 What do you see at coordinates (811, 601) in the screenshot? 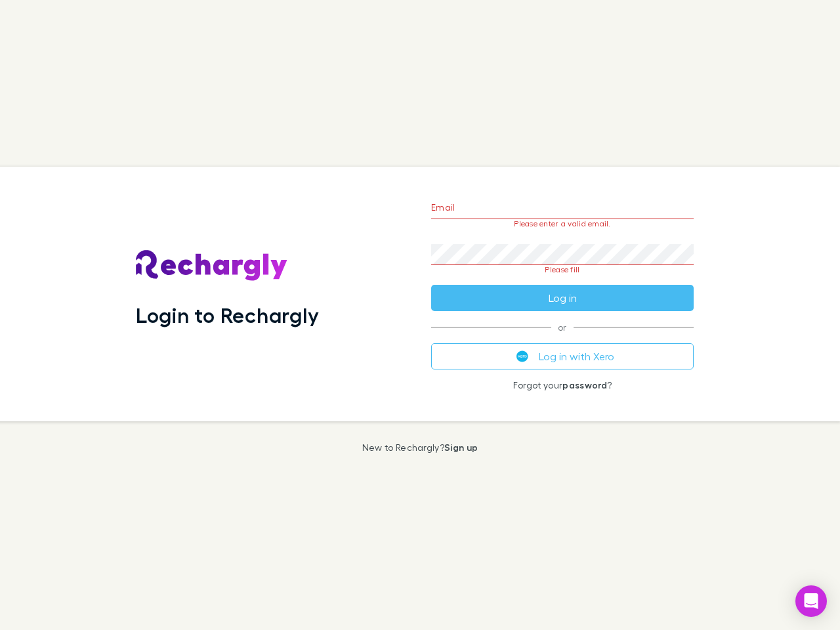
I see `div: Open Intercom Messenger` at bounding box center [811, 601].